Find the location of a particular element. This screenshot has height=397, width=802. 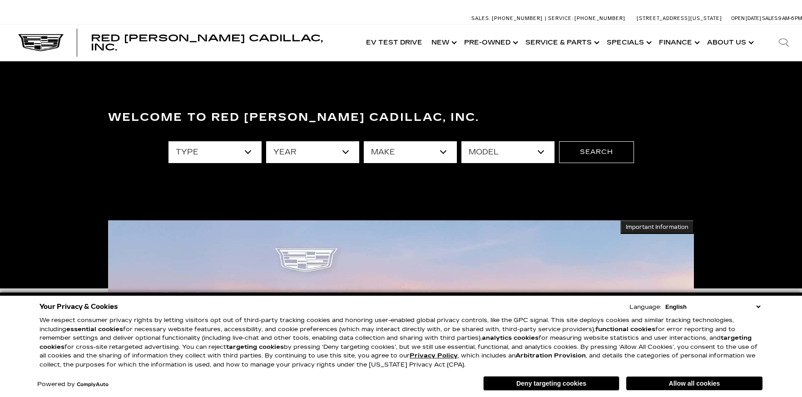

a: Cadillac Dark Logo with Cadillac White Text is located at coordinates (41, 43).